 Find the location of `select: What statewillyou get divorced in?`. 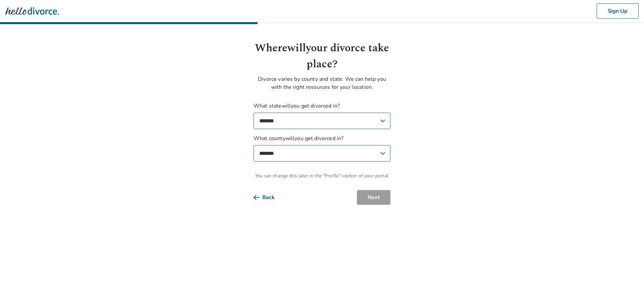

select: What statewillyou get divorced in? is located at coordinates (322, 120).